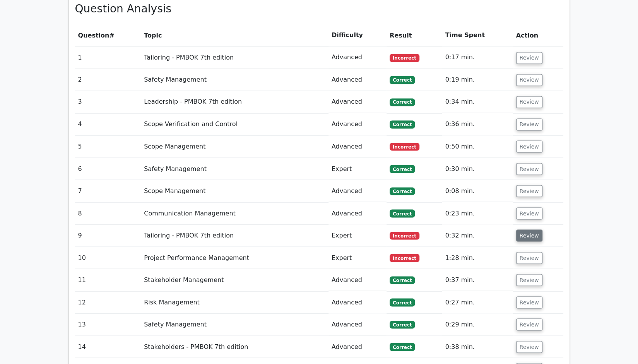  What do you see at coordinates (108, 169) in the screenshot?
I see `td: 6` at bounding box center [108, 169].